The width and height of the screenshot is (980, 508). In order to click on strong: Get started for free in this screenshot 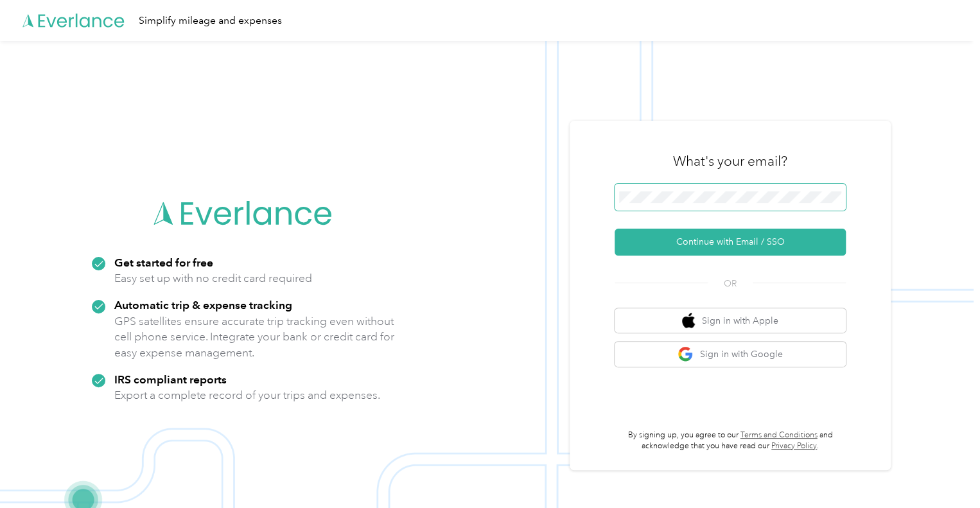, I will do `click(164, 262)`.